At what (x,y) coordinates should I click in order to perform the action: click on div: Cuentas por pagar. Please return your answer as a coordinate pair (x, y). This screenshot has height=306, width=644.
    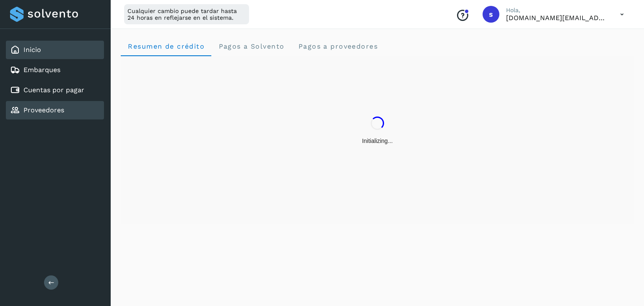
    Looking at the image, I should click on (55, 90).